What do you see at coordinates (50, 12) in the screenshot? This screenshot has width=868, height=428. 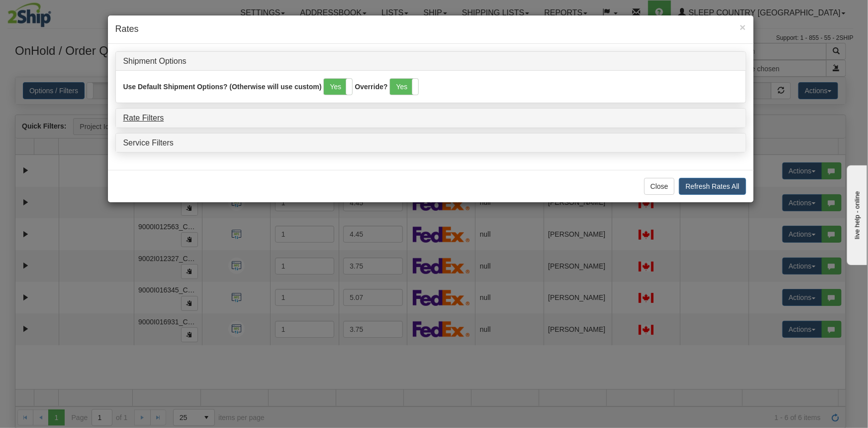 I see `div: live help - online` at bounding box center [50, 12].